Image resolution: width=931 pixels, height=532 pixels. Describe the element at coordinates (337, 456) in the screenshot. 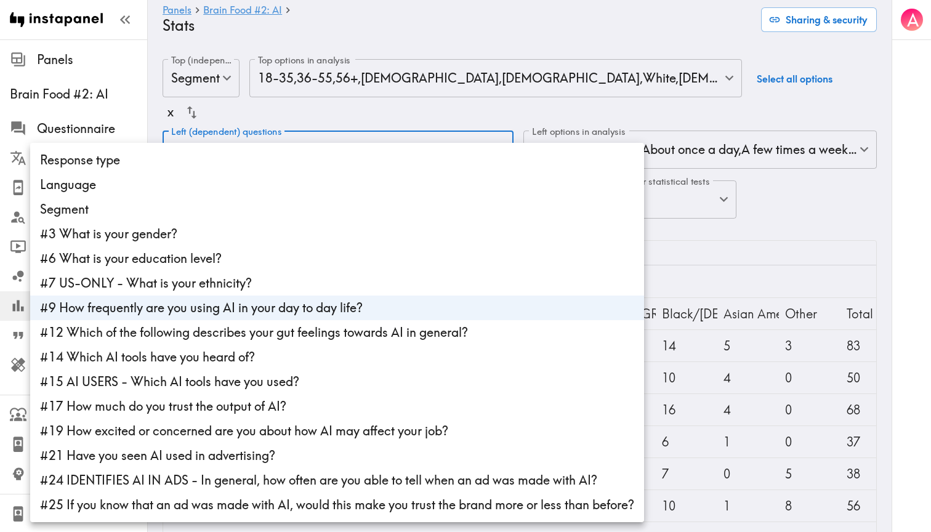

I see `li: #21 Have you seen AI used in advertising?` at that location.